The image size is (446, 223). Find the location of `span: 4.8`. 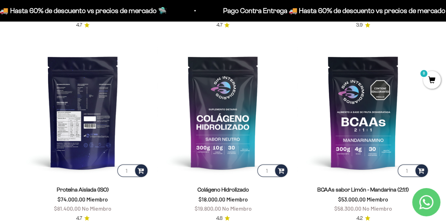

span: 4.8 is located at coordinates (219, 218).